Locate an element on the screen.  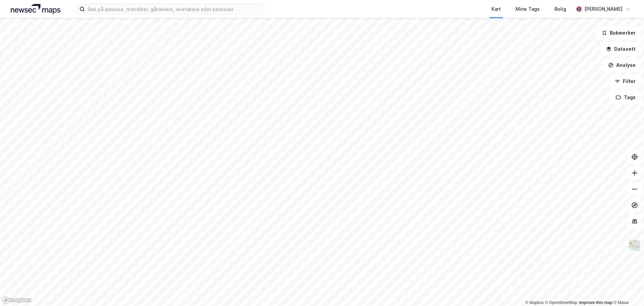
button: Datasett is located at coordinates (620, 49).